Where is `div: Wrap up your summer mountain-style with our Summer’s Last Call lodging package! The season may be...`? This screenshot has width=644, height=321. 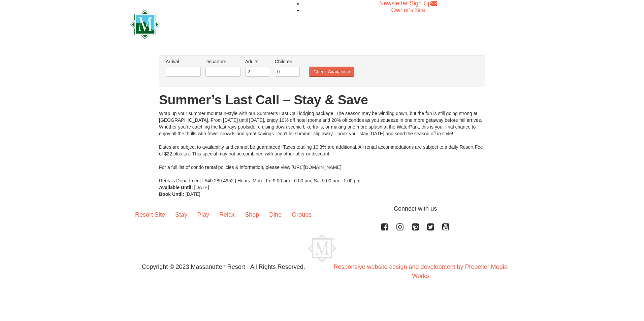
div: Wrap up your summer mountain-style with our Summer’s Last Call lodging package! The season may be... is located at coordinates (322, 147).